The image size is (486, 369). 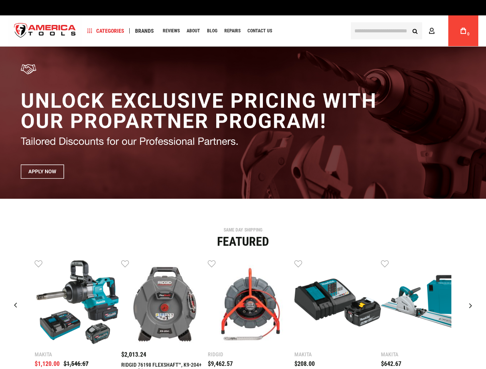 I want to click on div: SAME DAY SHIPPING, so click(x=243, y=230).